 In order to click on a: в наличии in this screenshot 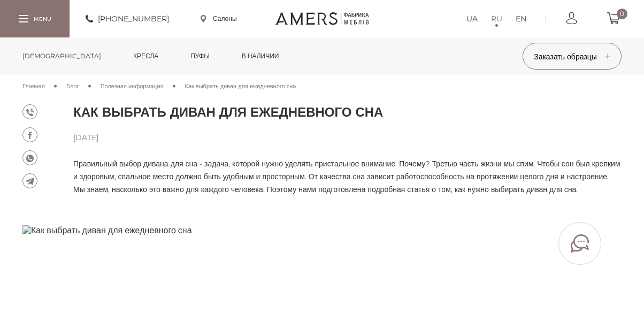, I will do `click(260, 56)`.